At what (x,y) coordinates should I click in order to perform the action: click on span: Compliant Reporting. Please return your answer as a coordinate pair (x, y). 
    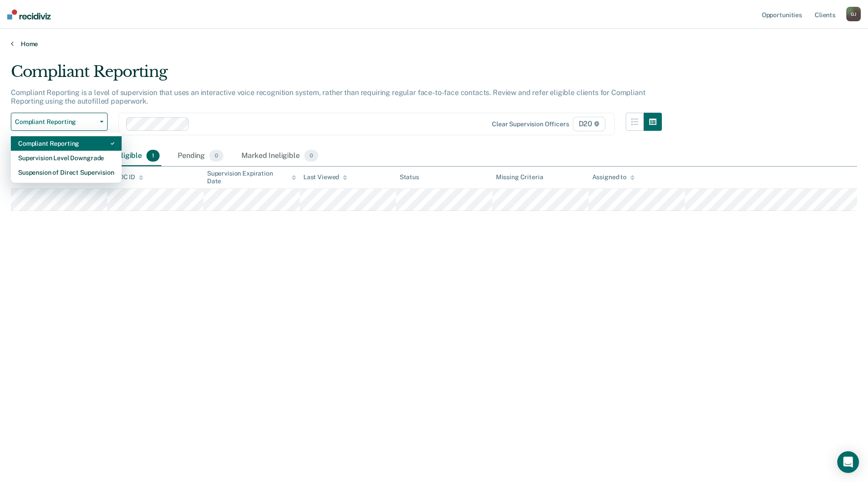
    Looking at the image, I should click on (56, 121).